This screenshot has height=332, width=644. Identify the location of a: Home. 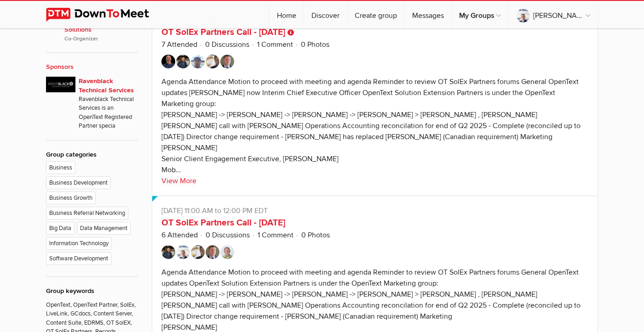
(287, 15).